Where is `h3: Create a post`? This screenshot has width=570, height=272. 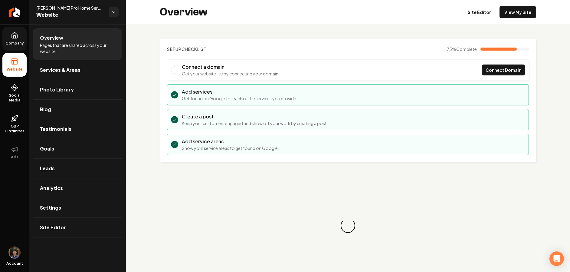 h3: Create a post is located at coordinates (255, 117).